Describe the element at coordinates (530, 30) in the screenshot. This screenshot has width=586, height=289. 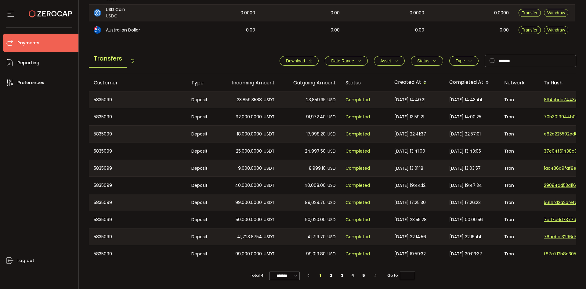
I see `button: Transfer` at that location.